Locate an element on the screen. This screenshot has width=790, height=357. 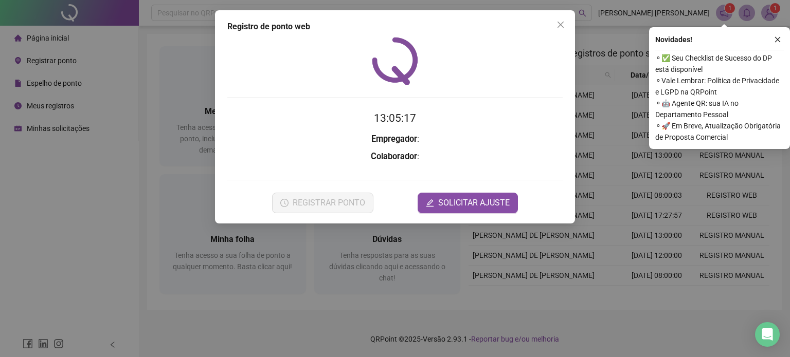
time: 13:05:17 is located at coordinates (395, 118).